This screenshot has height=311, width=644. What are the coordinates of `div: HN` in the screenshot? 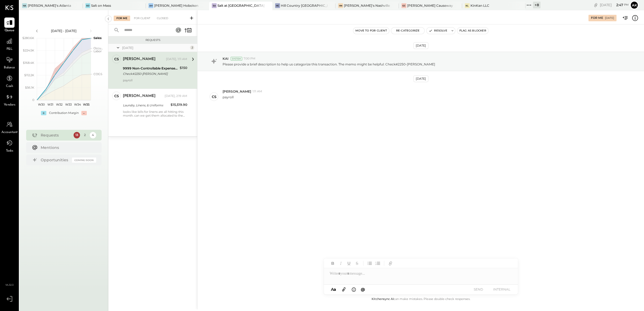 It's located at (340, 6).